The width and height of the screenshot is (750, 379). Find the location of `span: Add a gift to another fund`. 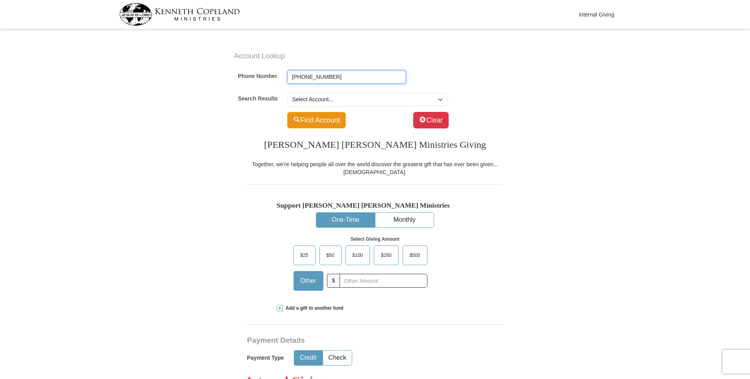

span: Add a gift to another fund is located at coordinates (313, 308).